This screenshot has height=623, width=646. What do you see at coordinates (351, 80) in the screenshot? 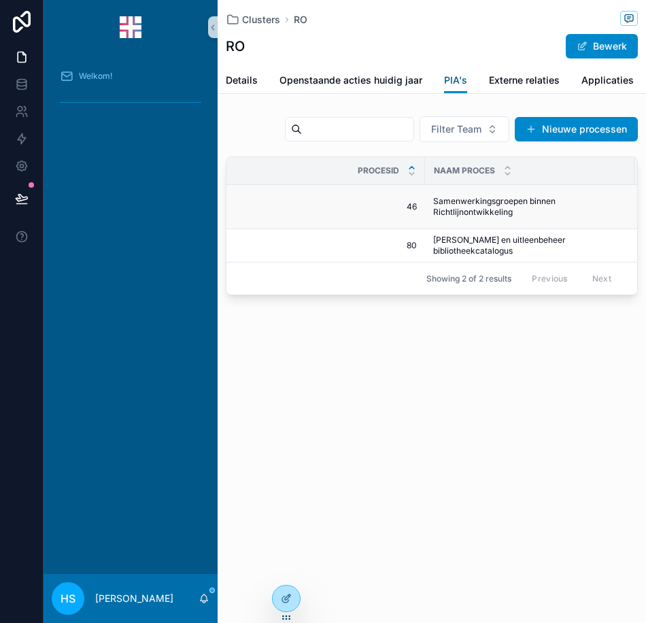
I see `span: Openstaande acties huidig jaar` at bounding box center [351, 80].